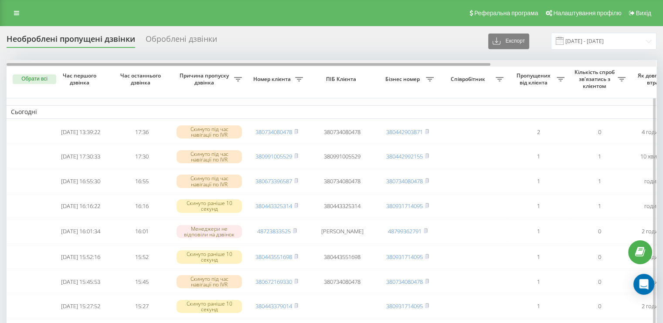 The width and height of the screenshot is (663, 323). I want to click on span: Час останнього дзвінка, so click(142, 79).